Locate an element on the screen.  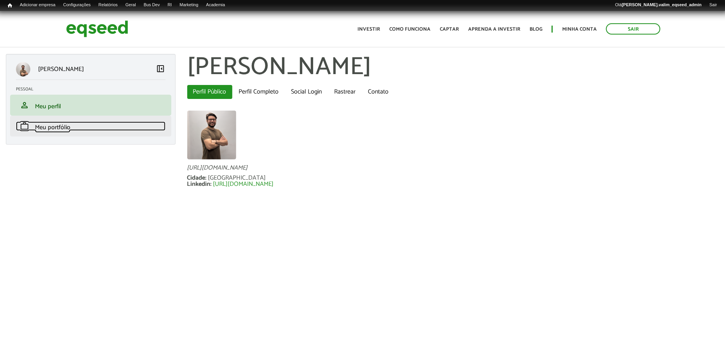
a: Perfil Público is located at coordinates (210, 92).